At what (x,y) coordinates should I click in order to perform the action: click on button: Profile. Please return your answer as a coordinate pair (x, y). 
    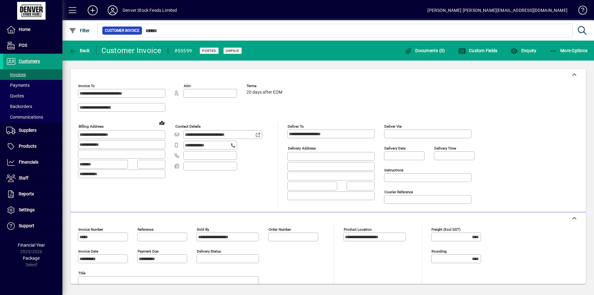
    Looking at the image, I should click on (113, 10).